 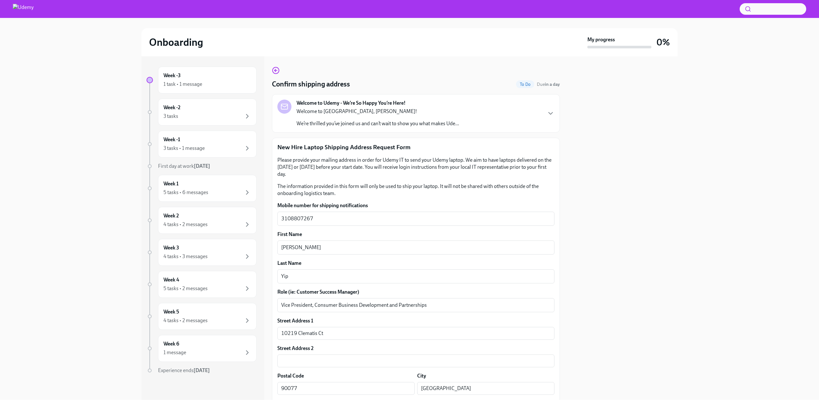 What do you see at coordinates (172, 108) in the screenshot?
I see `h6: Week -2` at bounding box center [172, 108].